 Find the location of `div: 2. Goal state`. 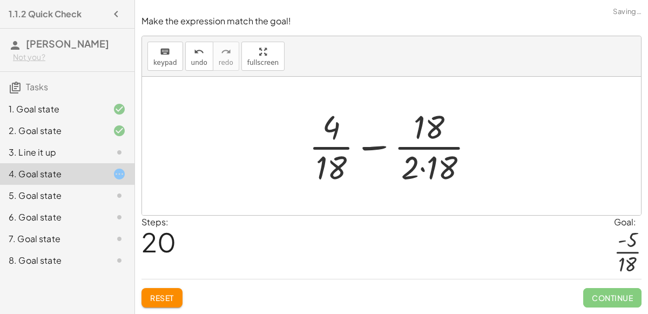

div: 2. Goal state is located at coordinates (52, 131).